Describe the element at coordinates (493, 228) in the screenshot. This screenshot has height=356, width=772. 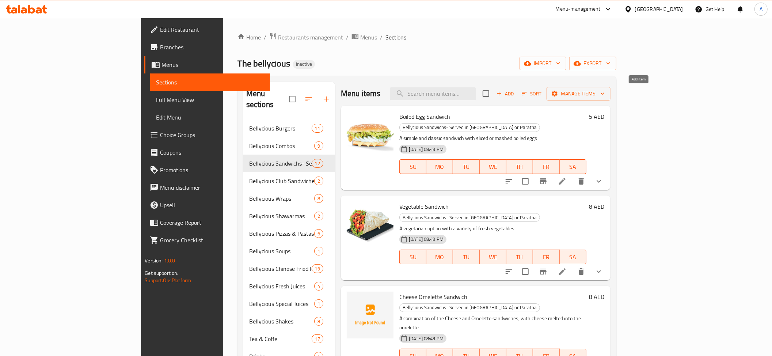
I see `p: A vegetarian option with a variety of fresh vegetables` at that location.